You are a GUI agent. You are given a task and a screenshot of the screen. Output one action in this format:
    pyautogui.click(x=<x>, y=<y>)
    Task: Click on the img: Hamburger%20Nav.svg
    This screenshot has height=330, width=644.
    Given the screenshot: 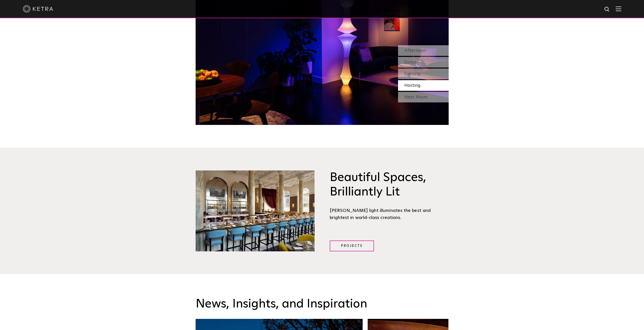 What is the action you would take?
    pyautogui.click(x=618, y=9)
    